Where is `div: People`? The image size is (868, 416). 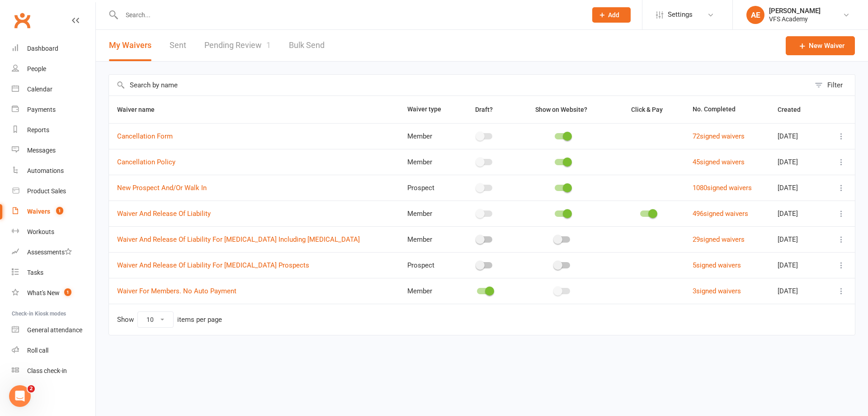 div: People is located at coordinates (36, 68).